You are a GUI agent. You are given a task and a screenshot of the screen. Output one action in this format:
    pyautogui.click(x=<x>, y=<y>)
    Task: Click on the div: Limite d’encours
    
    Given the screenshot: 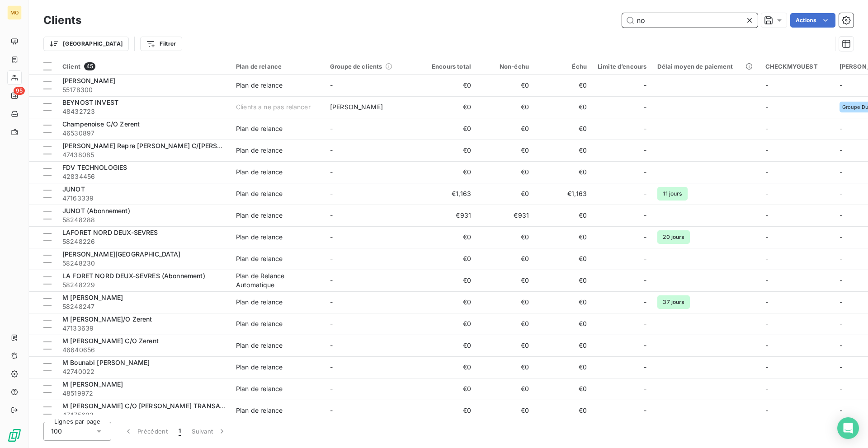 What is the action you would take?
    pyautogui.click(x=622, y=66)
    